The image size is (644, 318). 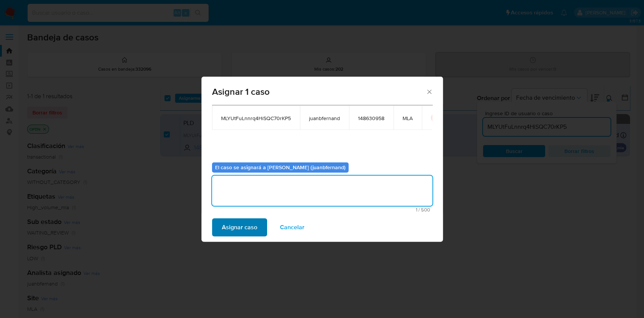 I want to click on button: Cancelar, so click(x=292, y=227).